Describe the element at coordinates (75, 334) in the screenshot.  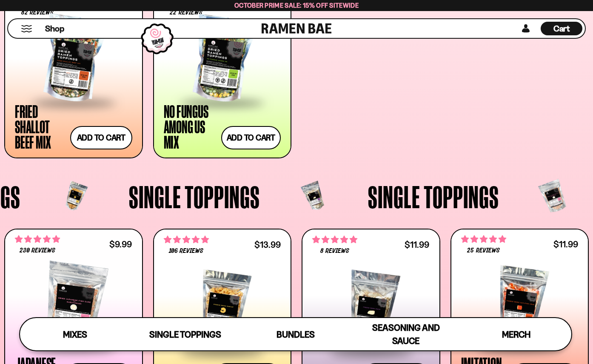
I see `span: Mixes` at that location.